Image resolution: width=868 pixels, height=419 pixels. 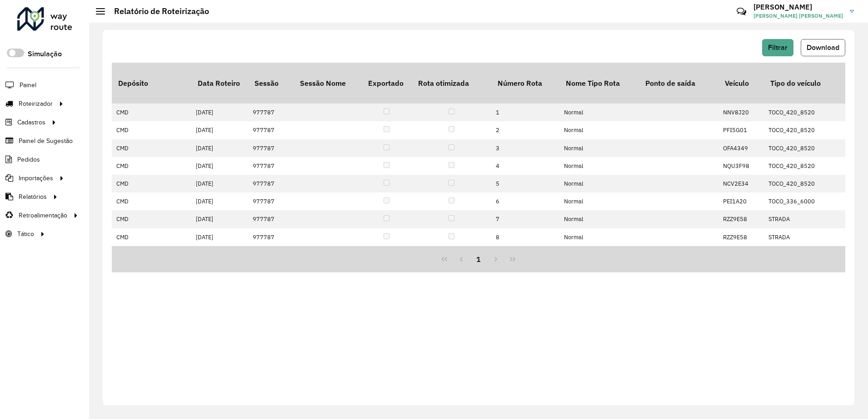 What do you see at coordinates (741, 83) in the screenshot?
I see `th: Veículo` at bounding box center [741, 83].